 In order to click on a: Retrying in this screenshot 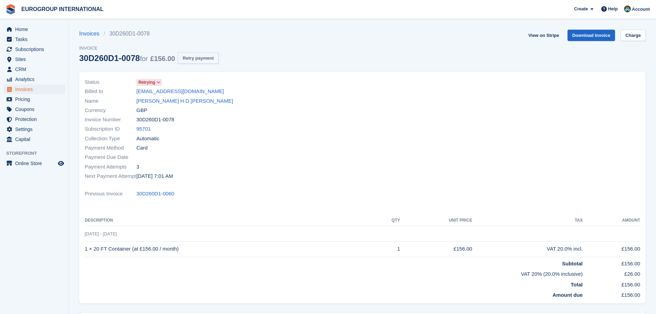, I will do `click(149, 82)`.